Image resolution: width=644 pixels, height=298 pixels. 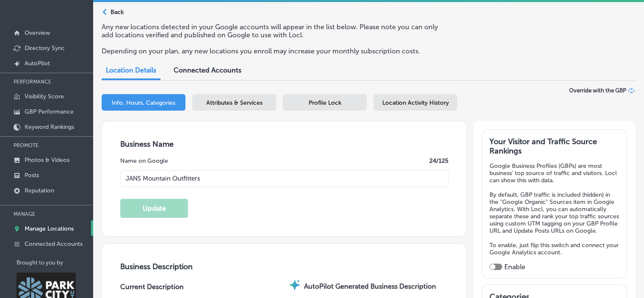 I want to click on p: Photos & Videos, so click(x=47, y=160).